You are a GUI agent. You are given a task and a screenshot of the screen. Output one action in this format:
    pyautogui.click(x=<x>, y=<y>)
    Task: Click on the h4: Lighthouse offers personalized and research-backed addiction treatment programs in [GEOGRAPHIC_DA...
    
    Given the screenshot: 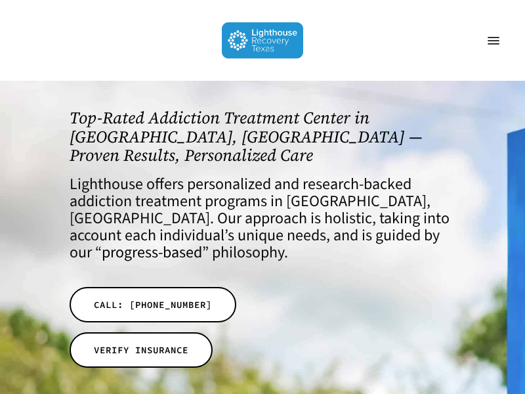 What is the action you would take?
    pyautogui.click(x=263, y=219)
    